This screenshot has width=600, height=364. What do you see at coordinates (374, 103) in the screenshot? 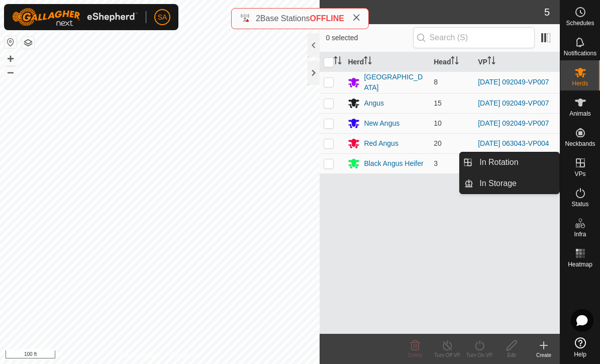
I see `div: Angus` at bounding box center [374, 103].